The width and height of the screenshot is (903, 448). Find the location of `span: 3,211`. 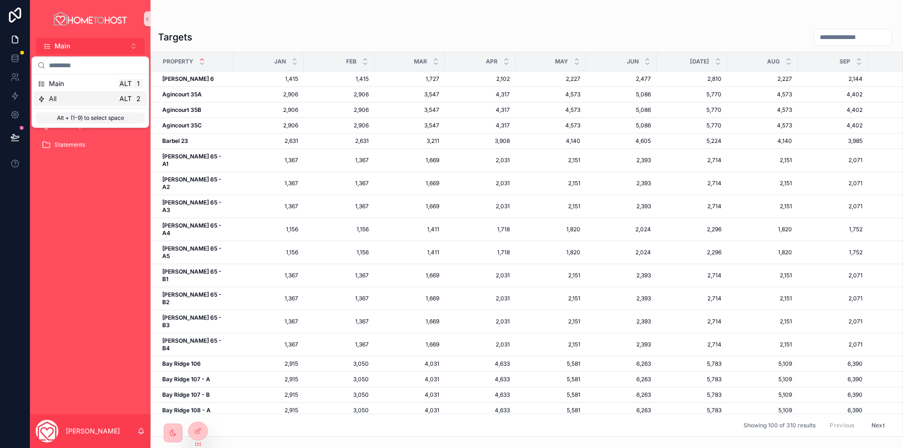

span: 3,211 is located at coordinates (410, 141).